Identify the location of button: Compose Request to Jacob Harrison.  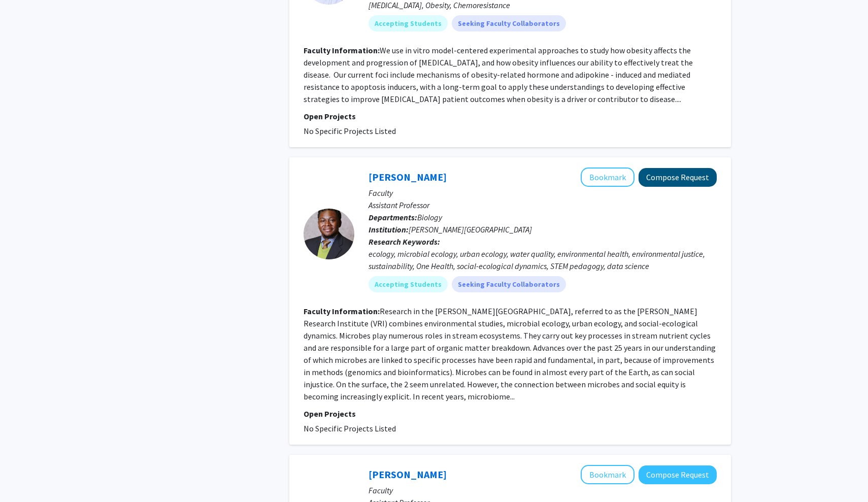
(677, 475).